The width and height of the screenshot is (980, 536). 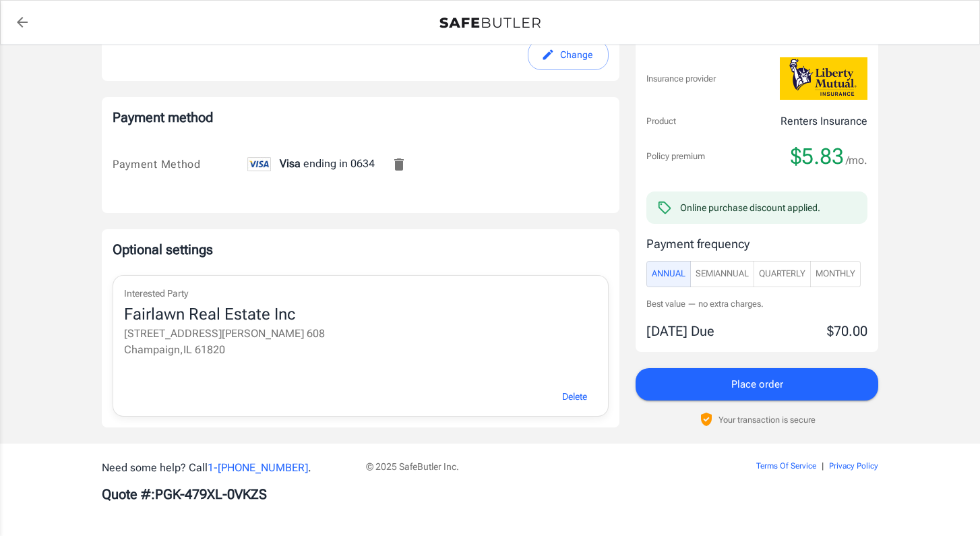 I want to click on p: Payment method, so click(x=360, y=118).